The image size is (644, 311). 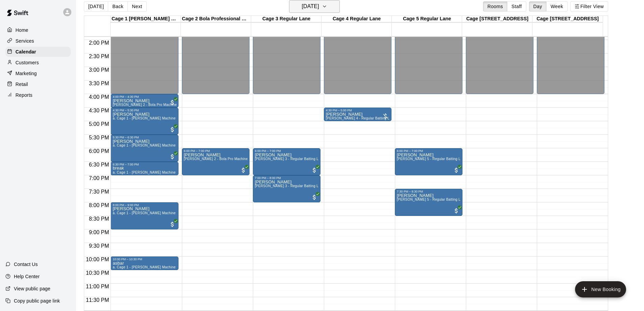 I want to click on div: 6:00 PM – 7:00 PM: Sudev Pillai, so click(x=216, y=162).